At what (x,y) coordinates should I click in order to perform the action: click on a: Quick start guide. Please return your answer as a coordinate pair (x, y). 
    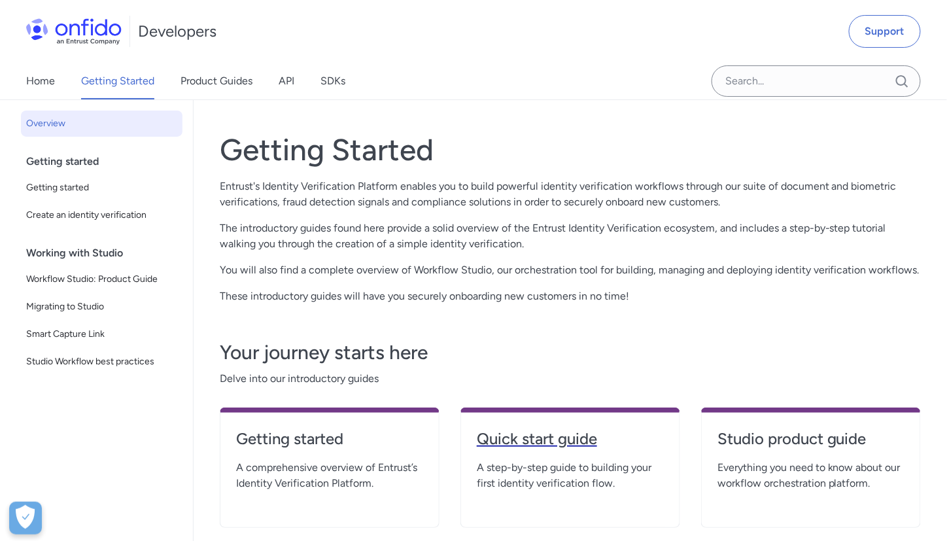
    Looking at the image, I should click on (570, 444).